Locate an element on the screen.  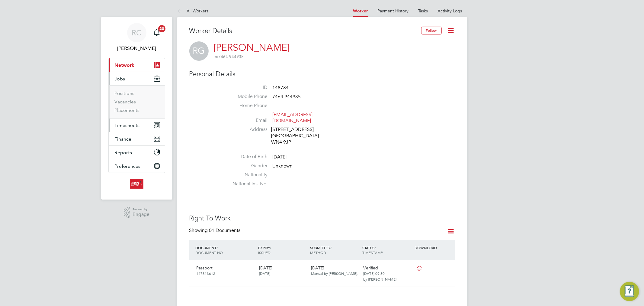
a: Payment History is located at coordinates (393, 11).